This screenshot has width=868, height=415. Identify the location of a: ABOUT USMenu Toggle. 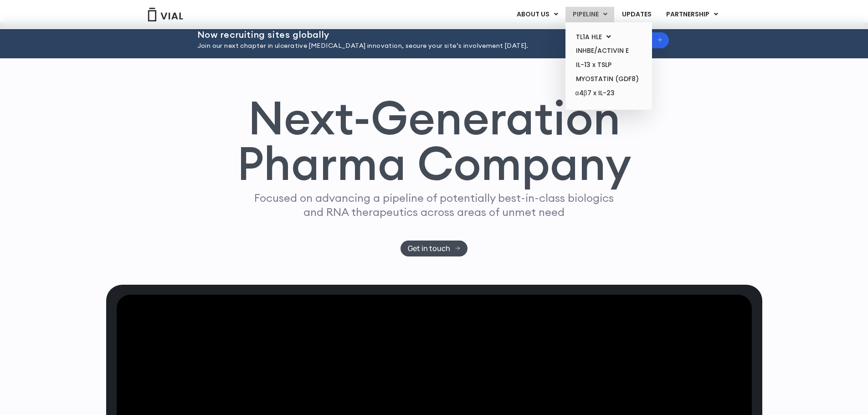
(537, 15).